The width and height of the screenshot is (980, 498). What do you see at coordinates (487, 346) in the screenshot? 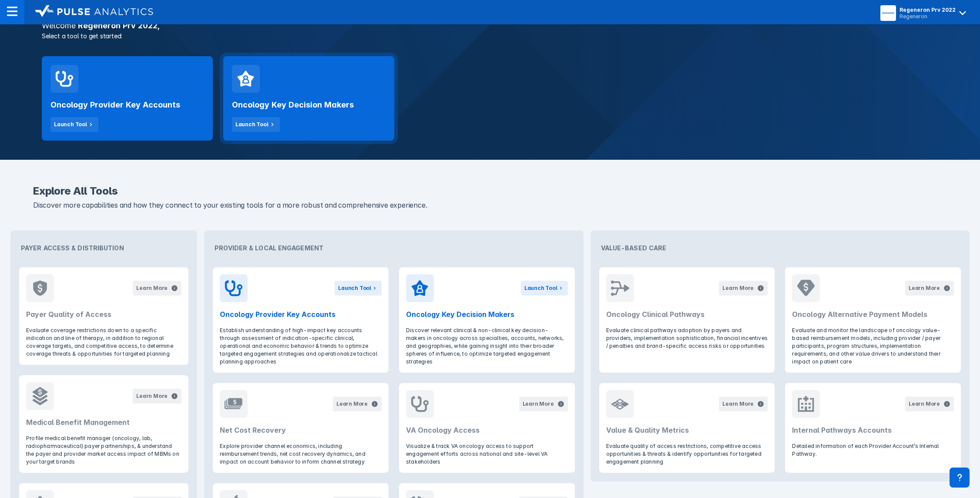
I see `p: Discover relevant clinical & non-clinical key decision-makers in oncology across specialties, acc...` at bounding box center [487, 346].